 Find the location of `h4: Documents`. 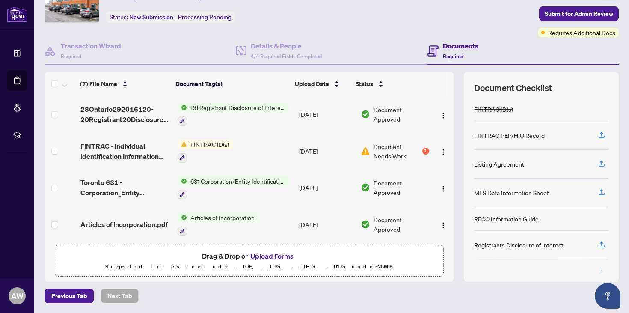

h4: Documents is located at coordinates (460, 46).